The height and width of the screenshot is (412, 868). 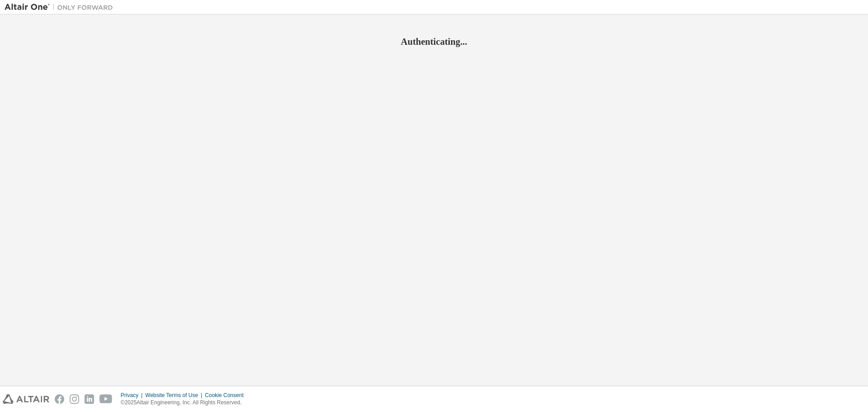 I want to click on img: Altair One, so click(x=61, y=7).